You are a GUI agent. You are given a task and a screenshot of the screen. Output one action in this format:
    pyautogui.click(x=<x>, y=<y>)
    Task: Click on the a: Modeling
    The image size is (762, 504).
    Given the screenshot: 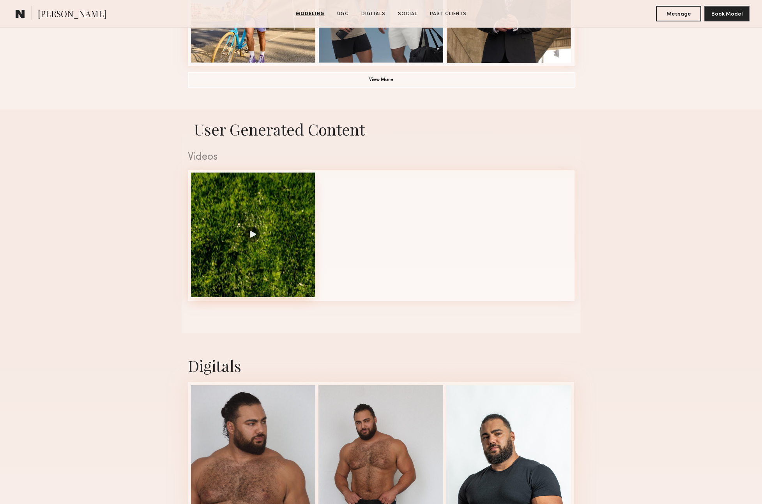 What is the action you would take?
    pyautogui.click(x=310, y=14)
    